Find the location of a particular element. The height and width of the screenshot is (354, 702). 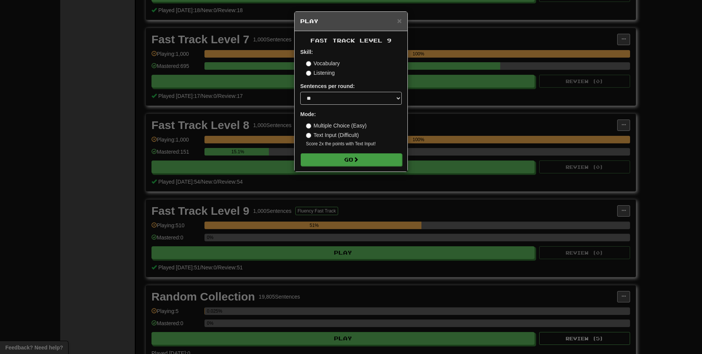

strong: Mode: is located at coordinates (308, 114).